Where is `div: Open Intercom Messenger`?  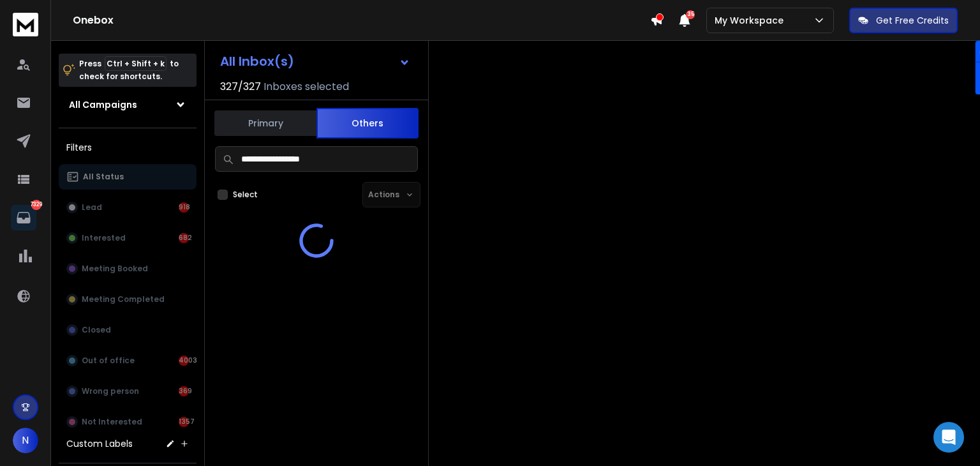 div: Open Intercom Messenger is located at coordinates (948, 438).